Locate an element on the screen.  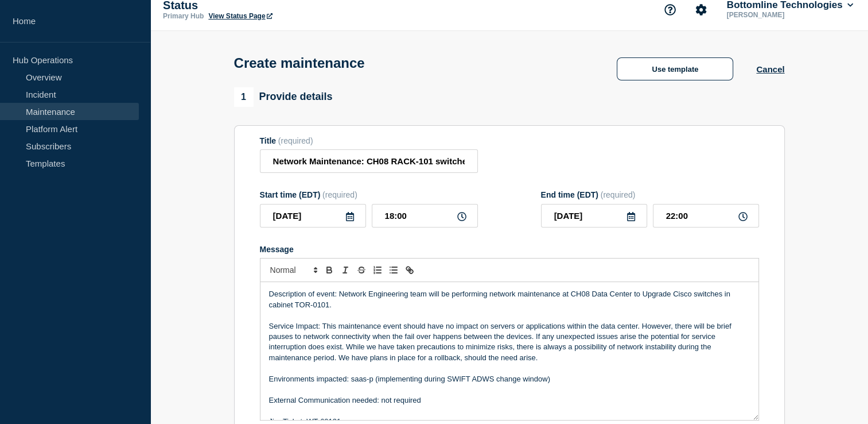
div: Start time (EDT) is located at coordinates (369, 195).